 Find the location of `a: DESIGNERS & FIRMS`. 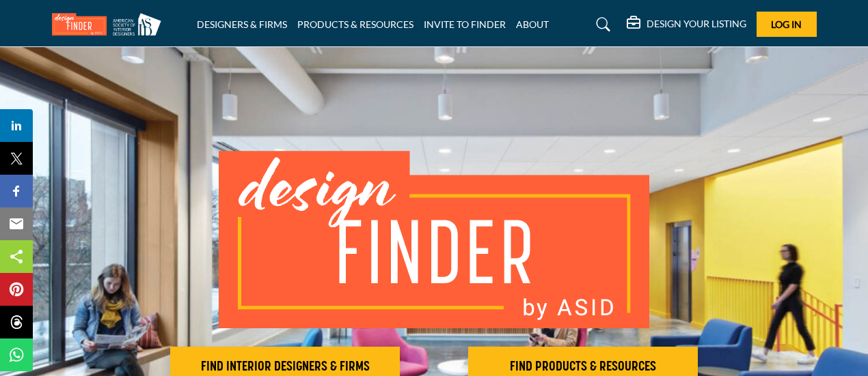

a: DESIGNERS & FIRMS is located at coordinates (242, 24).